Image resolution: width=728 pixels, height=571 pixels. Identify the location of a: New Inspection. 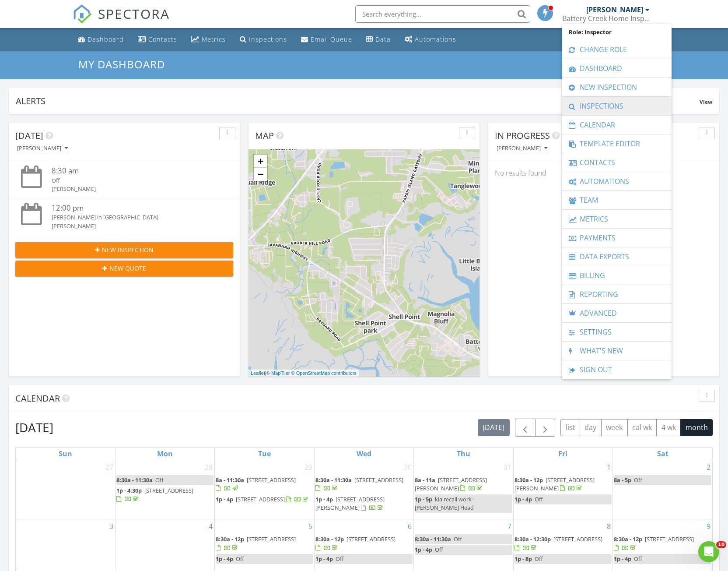
(617, 87).